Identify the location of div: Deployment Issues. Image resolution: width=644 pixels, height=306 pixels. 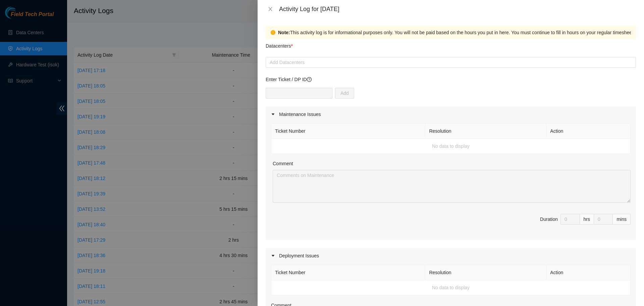
(451, 256).